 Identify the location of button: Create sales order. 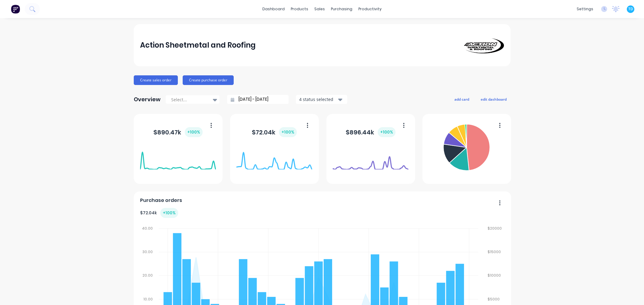
(156, 80).